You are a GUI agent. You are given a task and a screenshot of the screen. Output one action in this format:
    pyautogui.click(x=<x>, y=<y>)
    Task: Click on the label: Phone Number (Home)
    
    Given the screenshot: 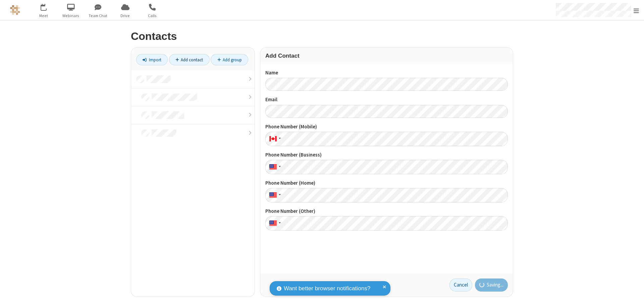 What is the action you would take?
    pyautogui.click(x=387, y=183)
    